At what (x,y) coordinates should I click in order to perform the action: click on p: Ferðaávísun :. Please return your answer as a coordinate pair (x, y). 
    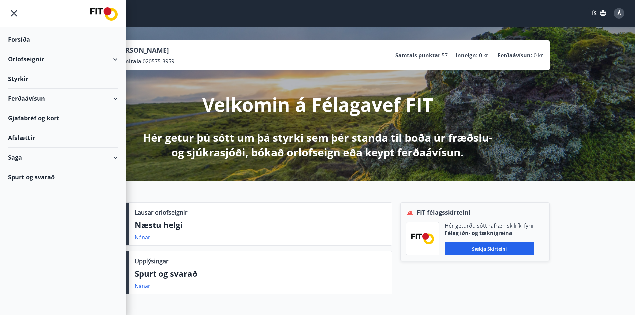
    Looking at the image, I should click on (515, 55).